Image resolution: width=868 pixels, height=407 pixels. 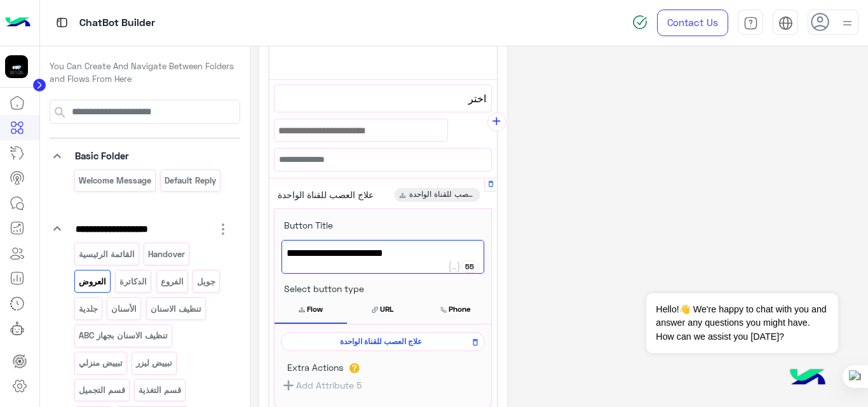 What do you see at coordinates (117, 23) in the screenshot?
I see `p: ChatBot Builder` at bounding box center [117, 23].